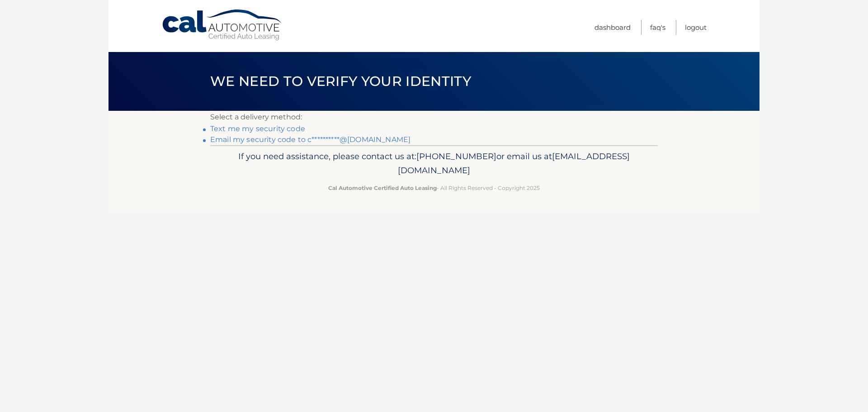 Image resolution: width=868 pixels, height=412 pixels. Describe the element at coordinates (434, 117) in the screenshot. I see `p: Select a delivery method:` at that location.